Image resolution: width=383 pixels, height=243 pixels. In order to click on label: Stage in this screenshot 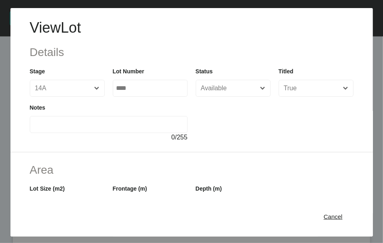, I will do `click(37, 71)`.